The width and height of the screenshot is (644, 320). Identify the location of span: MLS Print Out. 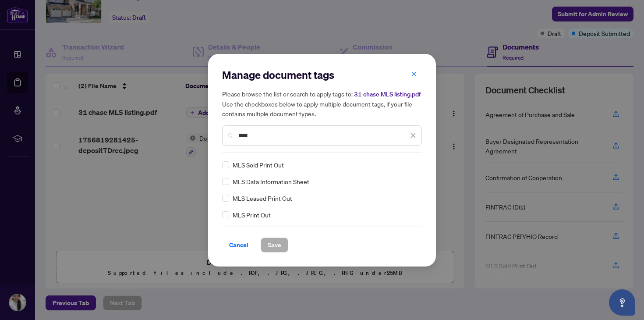
(251, 215).